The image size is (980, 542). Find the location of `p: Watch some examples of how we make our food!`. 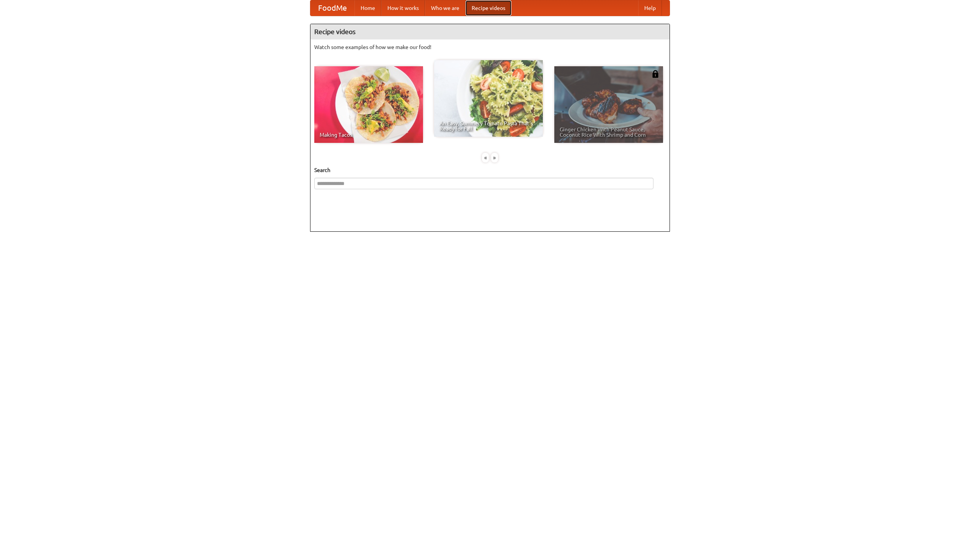

p: Watch some examples of how we make our food! is located at coordinates (490, 47).